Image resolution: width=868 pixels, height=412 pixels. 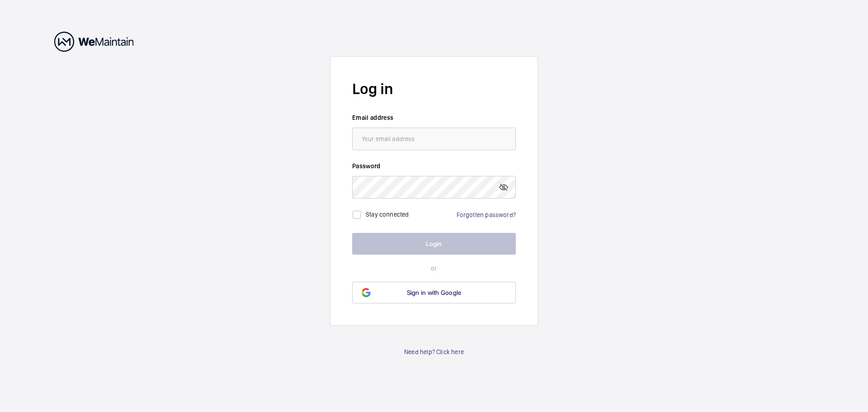 What do you see at coordinates (434, 139) in the screenshot?
I see `input: Your email address` at bounding box center [434, 139].